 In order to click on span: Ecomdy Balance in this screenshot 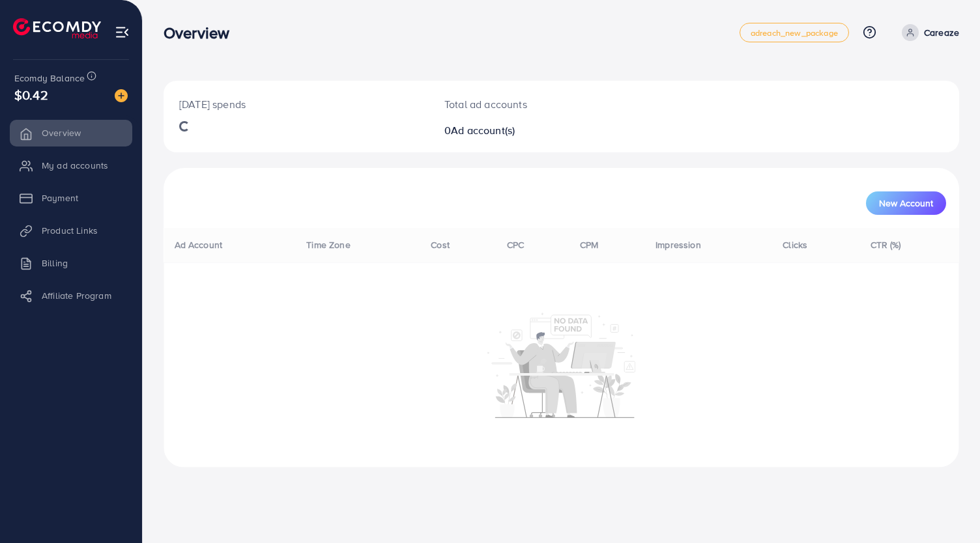, I will do `click(49, 78)`.